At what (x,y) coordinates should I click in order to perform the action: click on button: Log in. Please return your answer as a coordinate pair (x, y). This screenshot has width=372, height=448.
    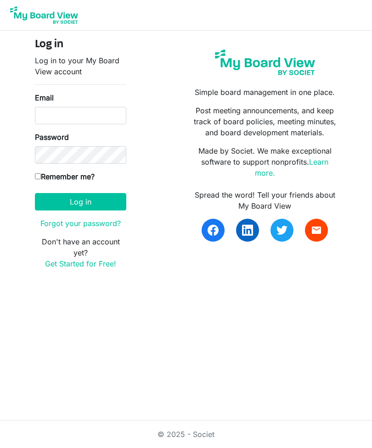
    Looking at the image, I should click on (80, 202).